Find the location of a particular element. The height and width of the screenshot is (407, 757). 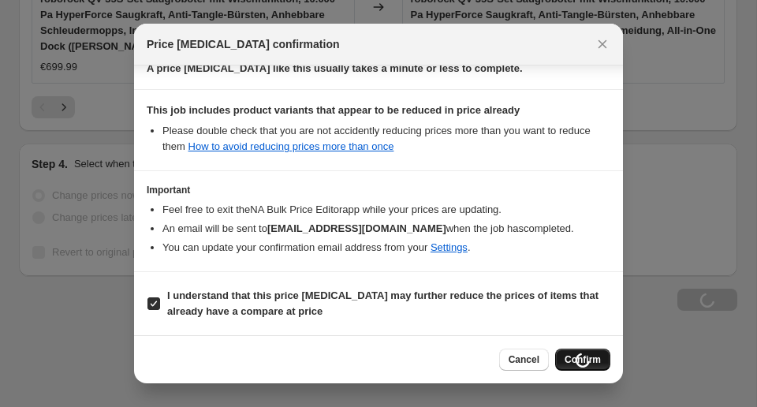

button: Close is located at coordinates (603, 44).